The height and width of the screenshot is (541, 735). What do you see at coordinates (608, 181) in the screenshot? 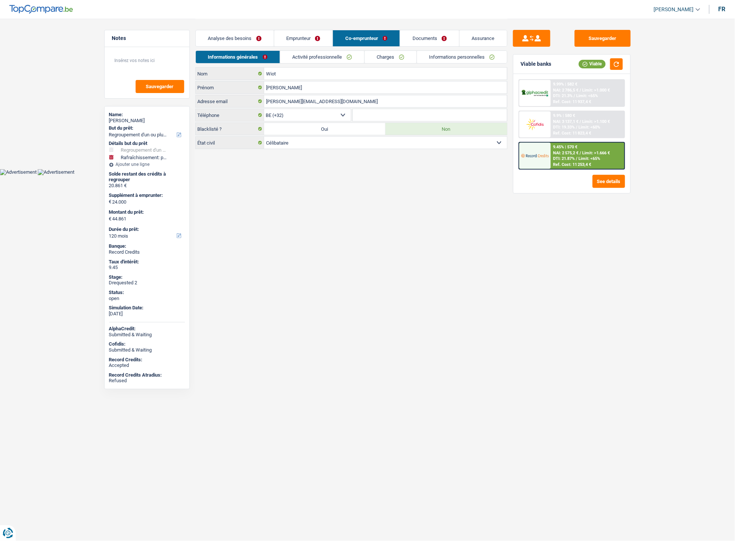
I see `button: See details` at bounding box center [608, 181].